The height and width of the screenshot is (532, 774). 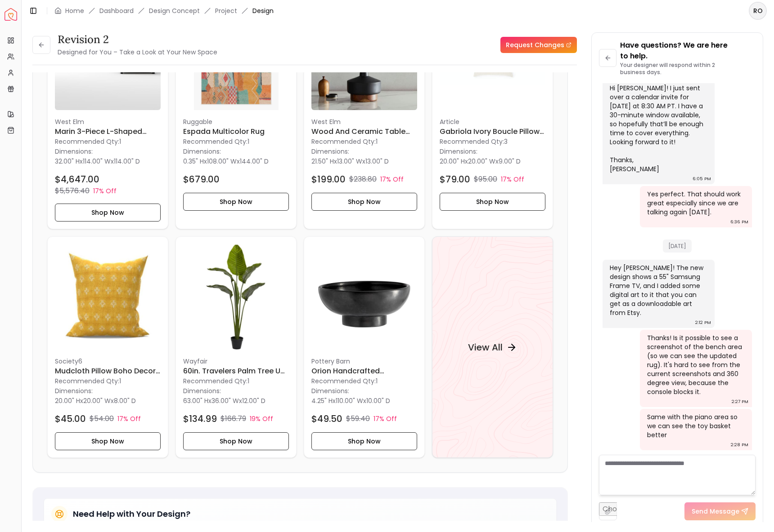 What do you see at coordinates (96, 161) in the screenshot?
I see `span: 114.00" W` at bounding box center [96, 161].